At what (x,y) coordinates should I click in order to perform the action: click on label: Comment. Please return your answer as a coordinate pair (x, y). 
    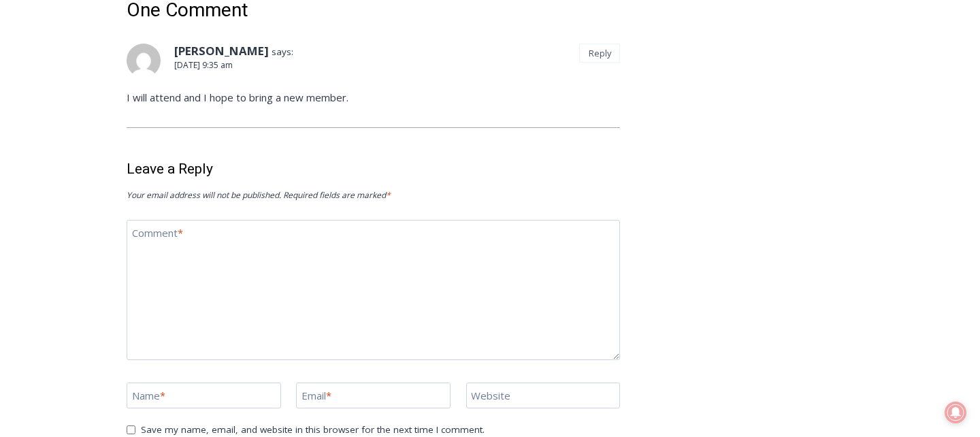
    Looking at the image, I should click on (157, 236).